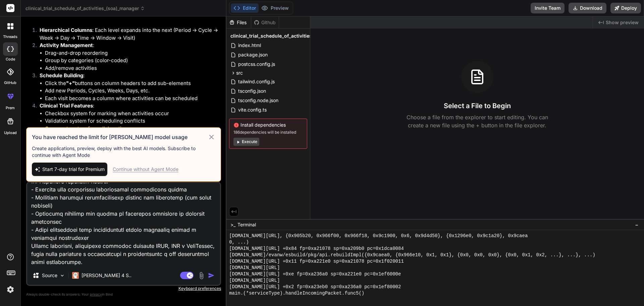 Image resolution: width=644 pixels, height=306 pixels. What do you see at coordinates (238, 22) in the screenshot?
I see `div: Files` at bounding box center [238, 22].